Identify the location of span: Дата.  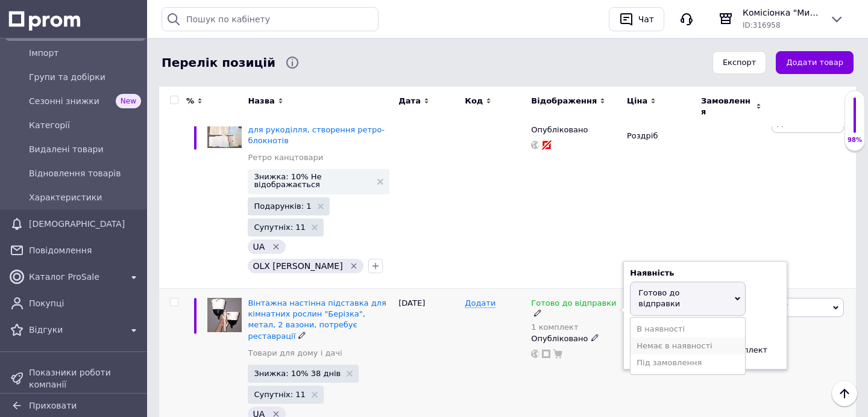
(409, 101).